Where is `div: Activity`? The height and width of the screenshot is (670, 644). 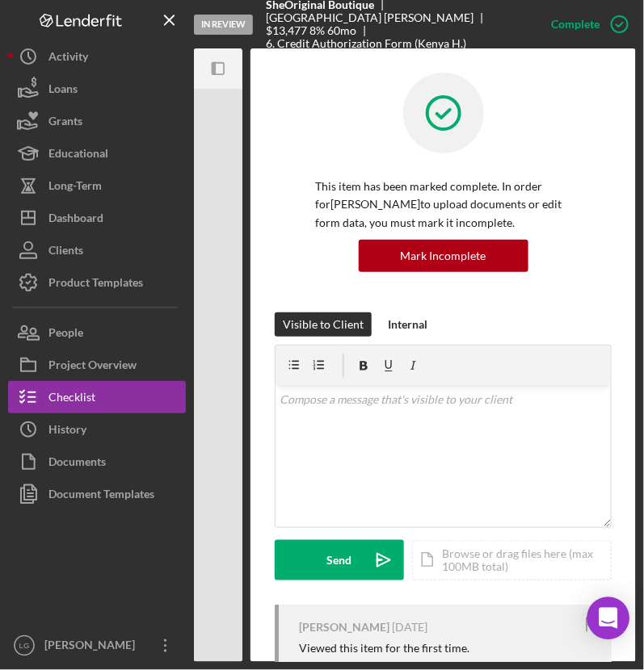
div: Activity is located at coordinates (68, 59).